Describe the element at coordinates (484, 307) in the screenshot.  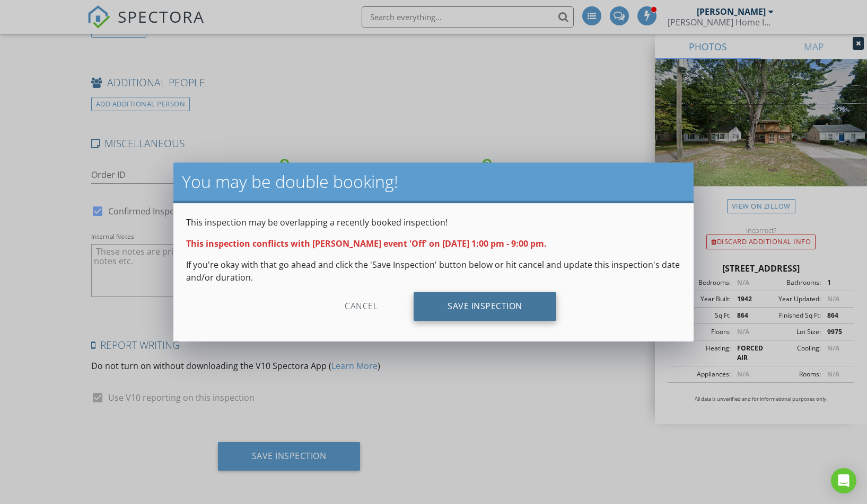
I see `div: Save Inspection` at that location.